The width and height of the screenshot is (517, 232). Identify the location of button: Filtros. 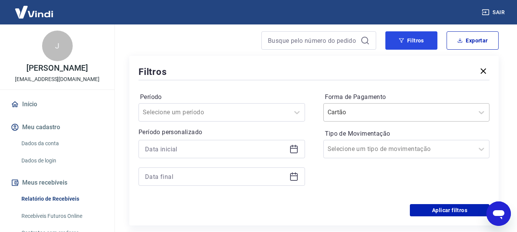
(411, 41).